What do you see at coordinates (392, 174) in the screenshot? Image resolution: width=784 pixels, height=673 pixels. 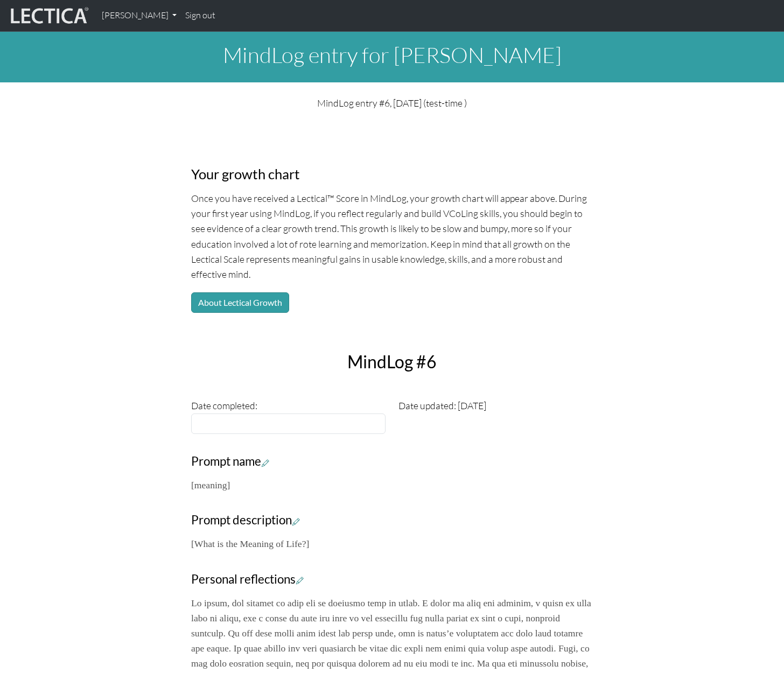 I see `h3: Your growth chart` at bounding box center [392, 174].